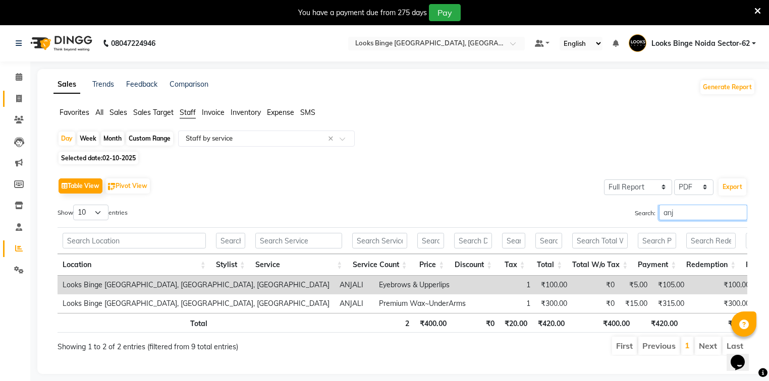  I want to click on th: Price: activate to sort column ascending, so click(431, 265).